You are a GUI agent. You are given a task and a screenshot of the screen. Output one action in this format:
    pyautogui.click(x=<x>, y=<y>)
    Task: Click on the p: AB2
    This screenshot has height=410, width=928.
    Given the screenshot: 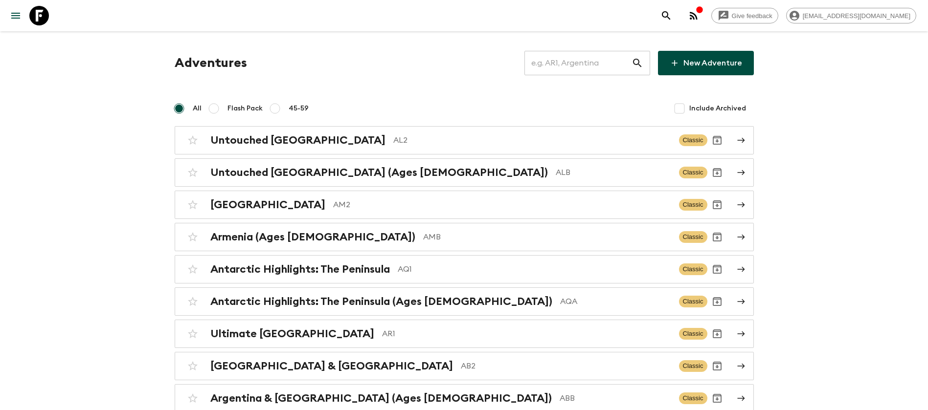 What is the action you would take?
    pyautogui.click(x=566, y=366)
    